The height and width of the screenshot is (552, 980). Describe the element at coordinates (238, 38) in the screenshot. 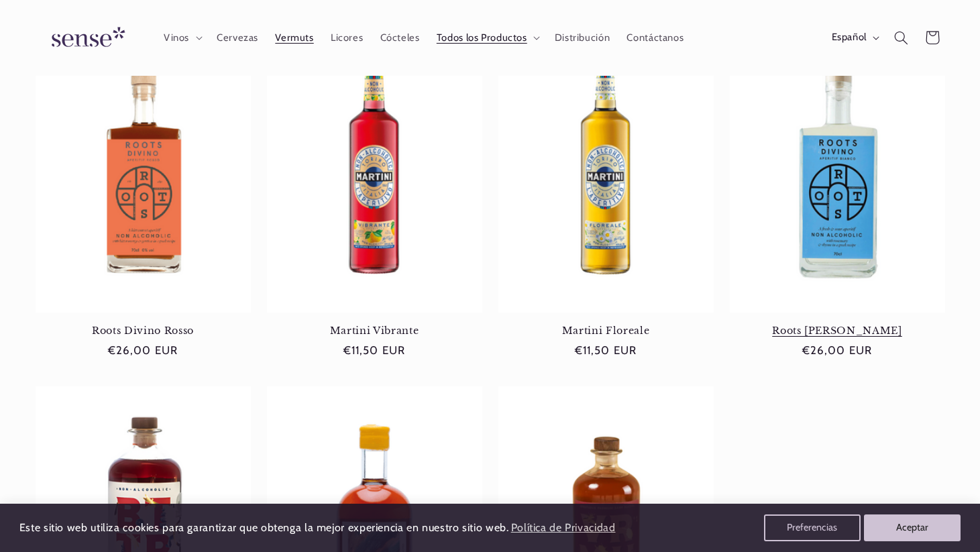

I see `span: Cervezas` at that location.